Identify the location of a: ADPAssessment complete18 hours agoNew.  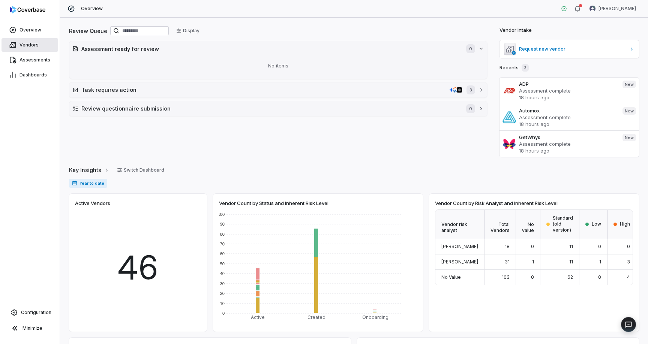
(569, 91).